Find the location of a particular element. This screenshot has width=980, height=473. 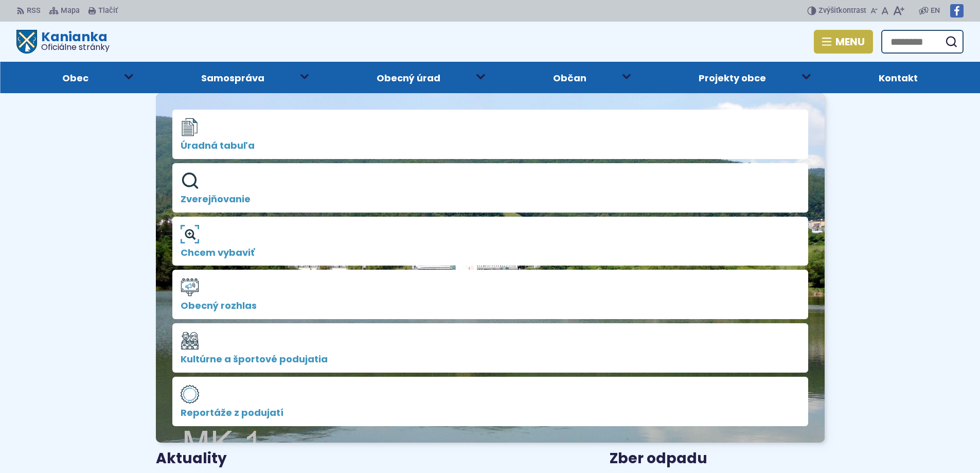

span: Obec is located at coordinates (75, 77).